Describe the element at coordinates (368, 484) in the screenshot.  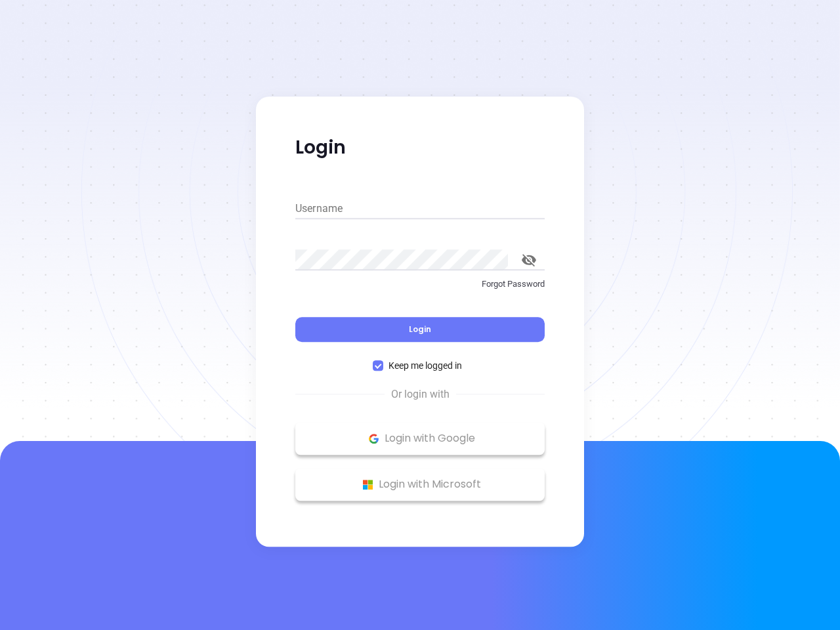
I see `img: Microsoft Logo` at that location.